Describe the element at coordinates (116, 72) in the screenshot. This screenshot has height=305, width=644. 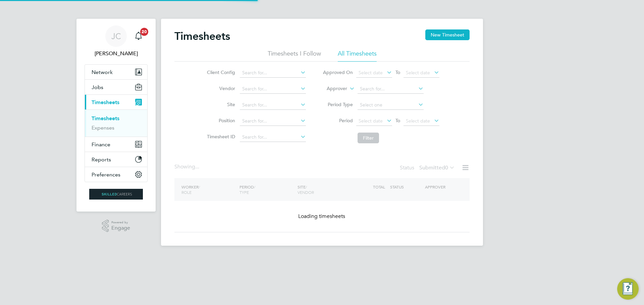
I see `button: Network` at that location.